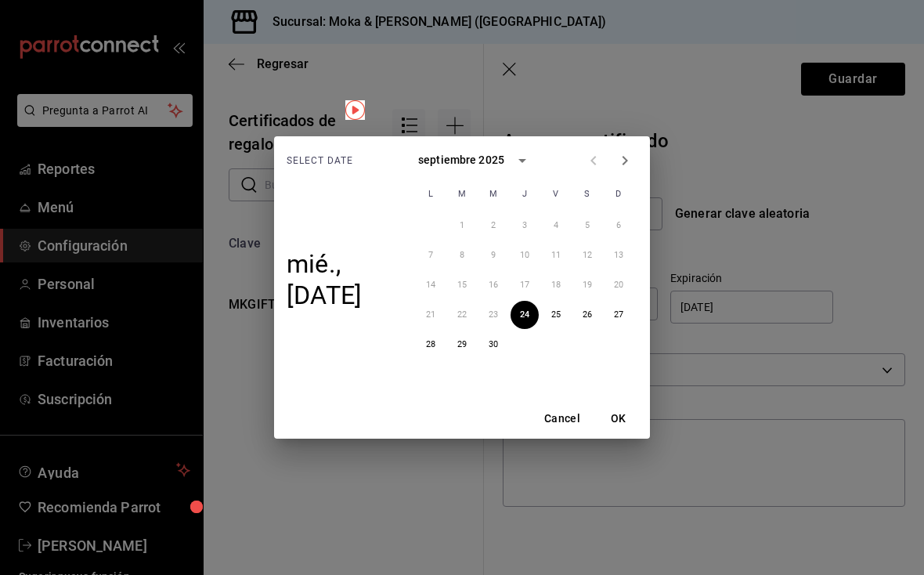 The image size is (924, 575). I want to click on button: 24, so click(525, 315).